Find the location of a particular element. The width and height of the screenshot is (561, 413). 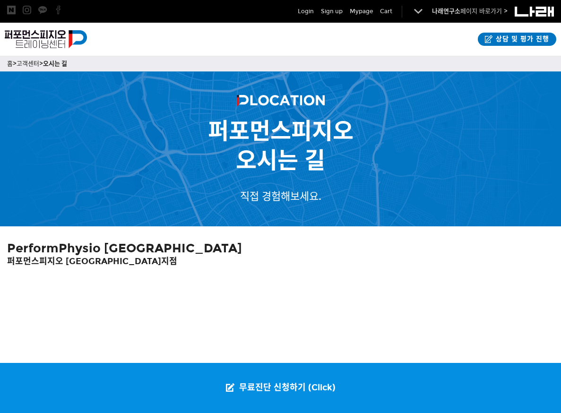

a: 나래연구소페이지 바로가기 > is located at coordinates (470, 11).